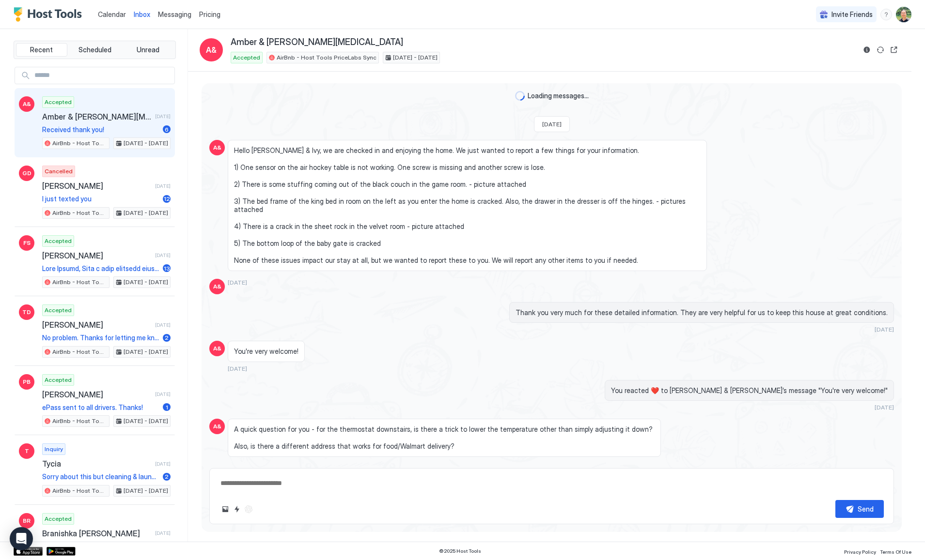  Describe the element at coordinates (100, 199) in the screenshot. I see `span: I just texted you` at that location.